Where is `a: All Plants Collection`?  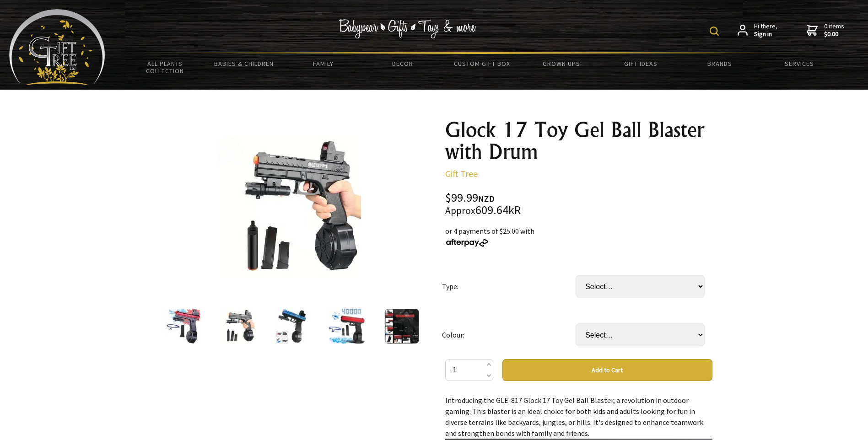
a: All Plants Collection is located at coordinates (165, 68).